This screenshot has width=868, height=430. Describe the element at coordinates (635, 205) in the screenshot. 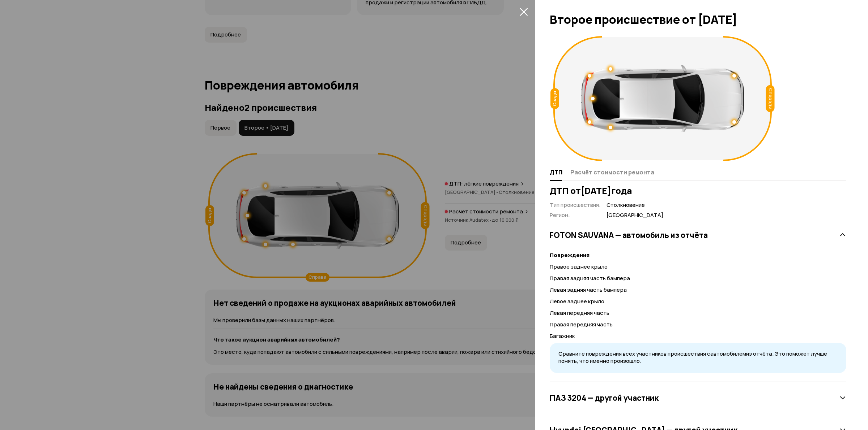

I see `span: Столкновение` at that location.